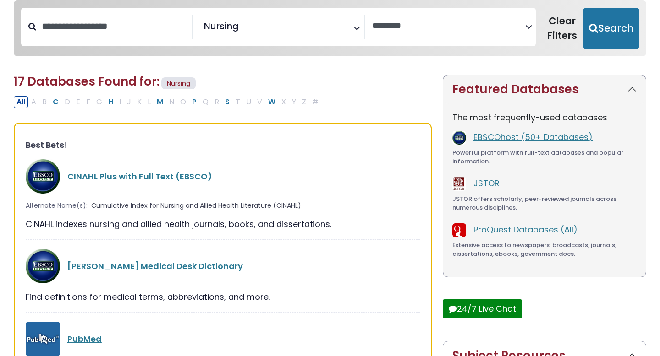 The height and width of the screenshot is (356, 660). What do you see at coordinates (330, 28) in the screenshot?
I see `nav: Search filters` at bounding box center [330, 28].